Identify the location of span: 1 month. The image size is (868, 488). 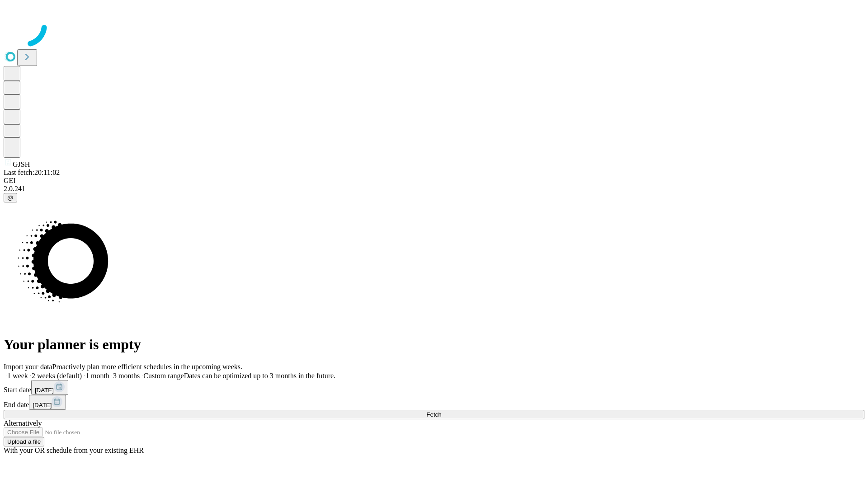
(97, 375).